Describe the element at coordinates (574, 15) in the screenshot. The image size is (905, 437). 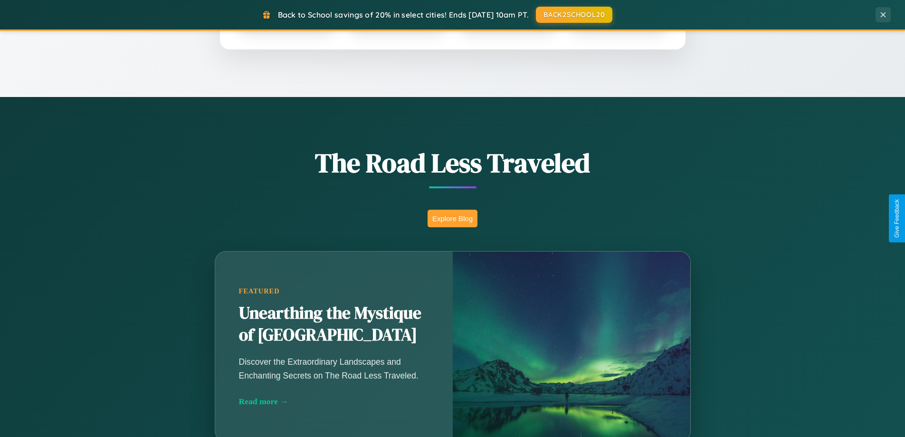
I see `button: BACK2SCHOOL20` at that location.